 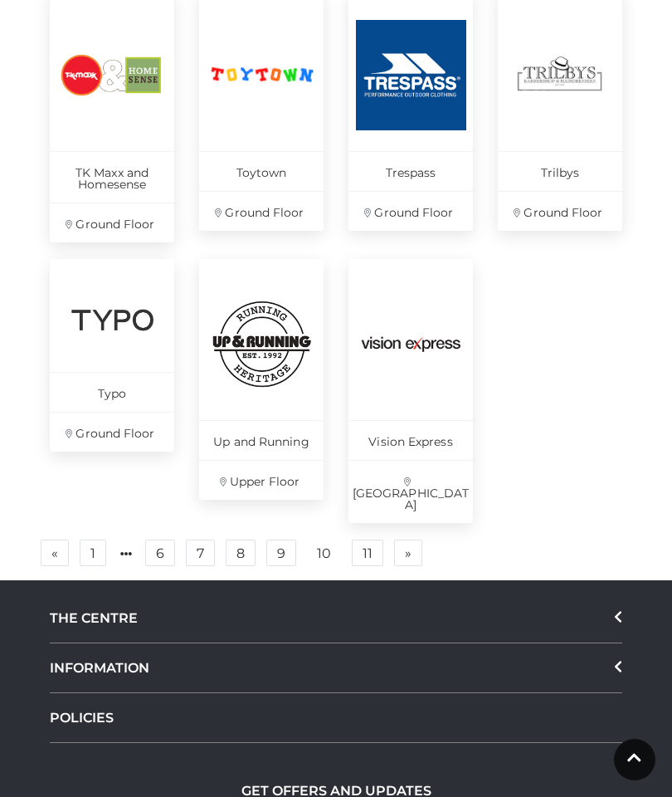 What do you see at coordinates (262, 171) in the screenshot?
I see `p: Toytown` at bounding box center [262, 171].